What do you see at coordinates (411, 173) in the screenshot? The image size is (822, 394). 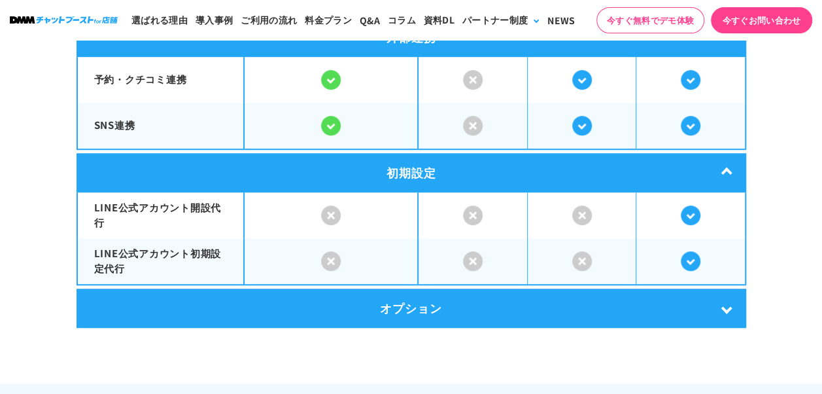 I see `div: 初期設定` at bounding box center [411, 173].